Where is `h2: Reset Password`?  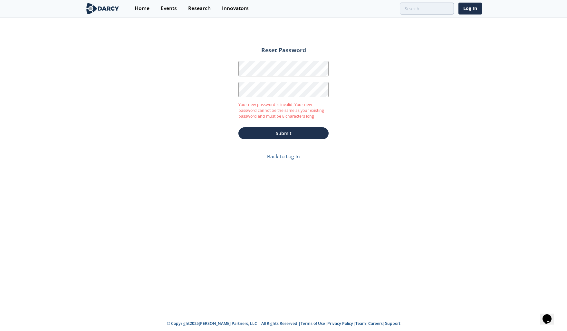
h2: Reset Password is located at coordinates (283, 52).